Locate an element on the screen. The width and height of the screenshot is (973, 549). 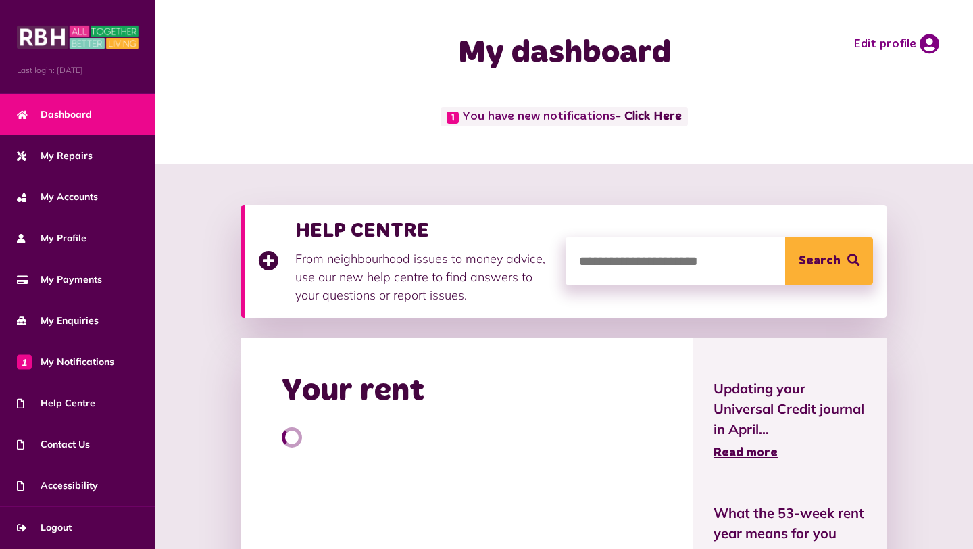
button: Search is located at coordinates (829, 261).